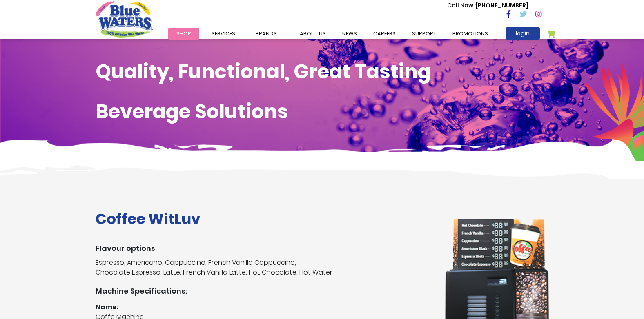 Image resolution: width=644 pixels, height=319 pixels. Describe the element at coordinates (523, 34) in the screenshot. I see `a: login` at that location.